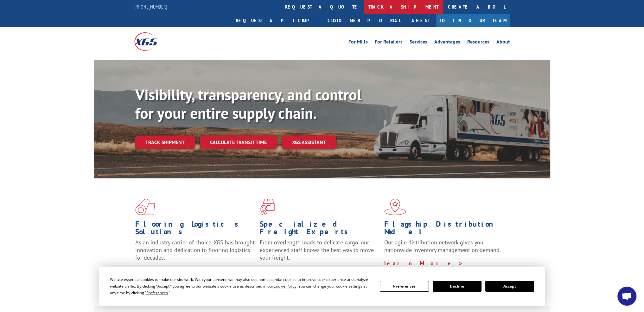  Describe the element at coordinates (195, 229) in the screenshot. I see `h1: Flooring Logistics Solutions` at that location.